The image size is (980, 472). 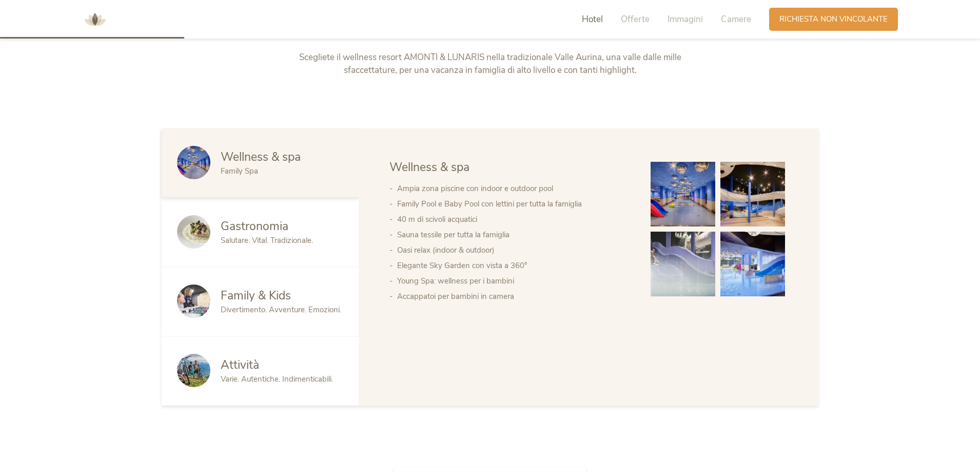 What do you see at coordinates (592, 19) in the screenshot?
I see `span: Hotel` at bounding box center [592, 19].